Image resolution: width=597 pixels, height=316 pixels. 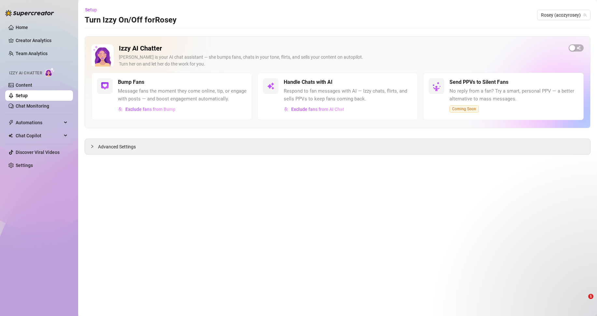 What do you see at coordinates (314, 109) in the screenshot?
I see `button: Exclude fans from AI Chat` at bounding box center [314, 109].